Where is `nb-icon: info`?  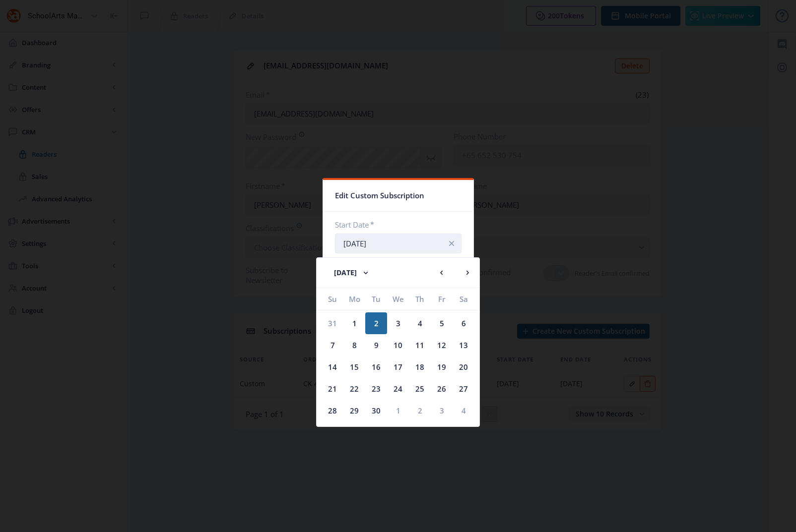 nb-icon: info is located at coordinates (451, 243).